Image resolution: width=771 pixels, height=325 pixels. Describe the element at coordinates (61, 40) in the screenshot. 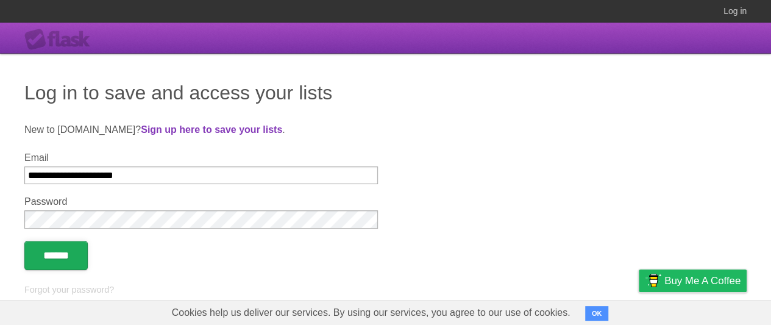

I see `div: Flask` at that location.